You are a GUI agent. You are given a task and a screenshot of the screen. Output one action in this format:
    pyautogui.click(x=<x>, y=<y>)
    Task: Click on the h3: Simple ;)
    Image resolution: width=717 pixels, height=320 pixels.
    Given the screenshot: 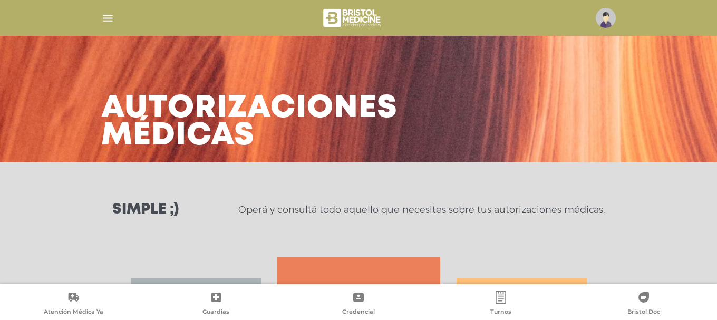 What is the action you would take?
    pyautogui.click(x=146, y=210)
    